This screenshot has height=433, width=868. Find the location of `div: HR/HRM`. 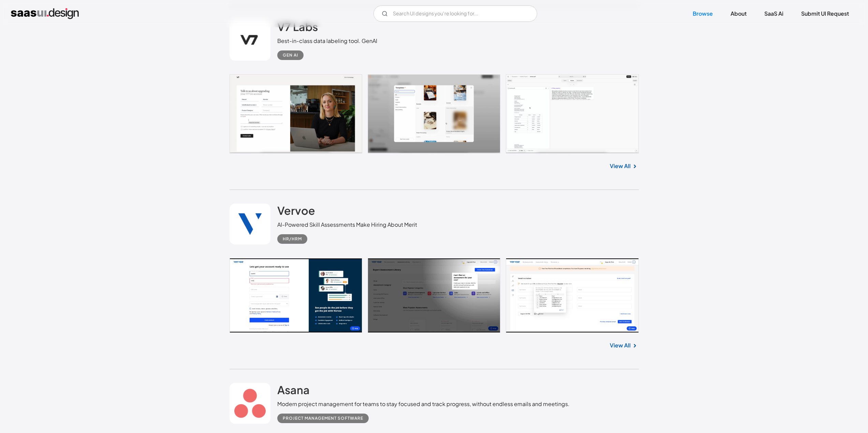

div: HR/HRM is located at coordinates (292, 239).